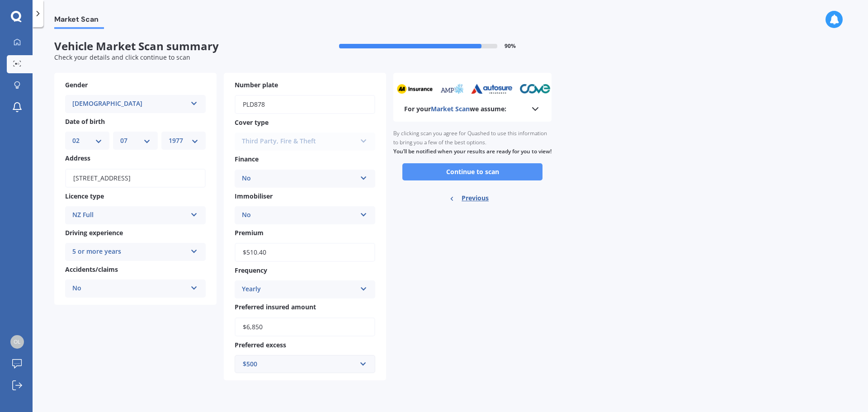  What do you see at coordinates (17, 342) in the screenshot?
I see `img: 0baa5a3cf90ecb2da9c23313eeb8a2a0` at bounding box center [17, 342].